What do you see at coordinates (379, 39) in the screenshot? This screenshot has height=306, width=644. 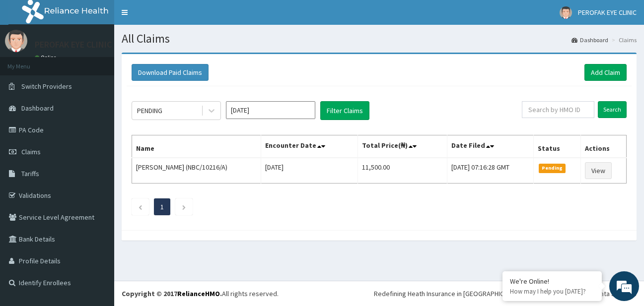 I see `h1: All Claims` at bounding box center [379, 39].